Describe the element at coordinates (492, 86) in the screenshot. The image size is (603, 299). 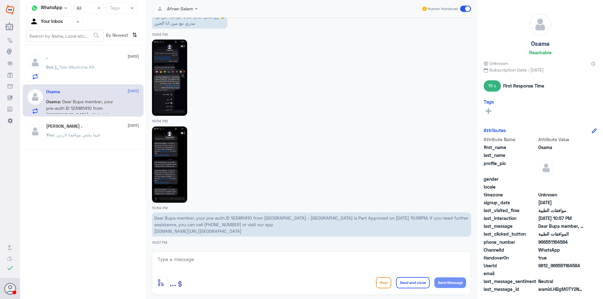
I see `span: 18 s` at that location.